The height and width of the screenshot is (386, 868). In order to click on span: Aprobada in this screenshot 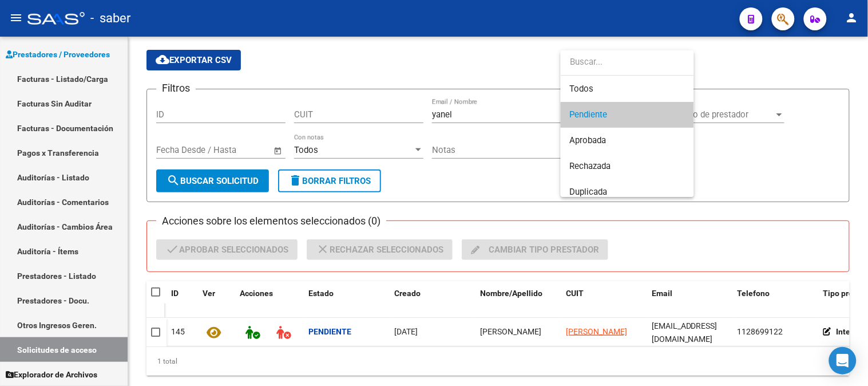, I will do `click(588, 140)`.